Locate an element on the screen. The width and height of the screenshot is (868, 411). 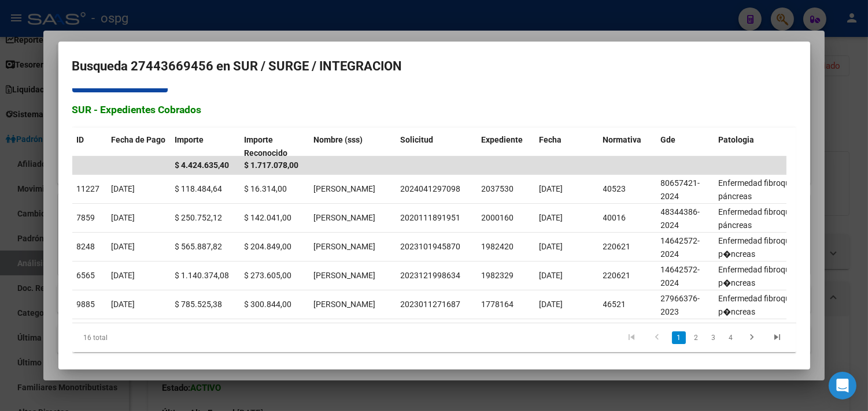
a: go to next page is located at coordinates (752, 338).